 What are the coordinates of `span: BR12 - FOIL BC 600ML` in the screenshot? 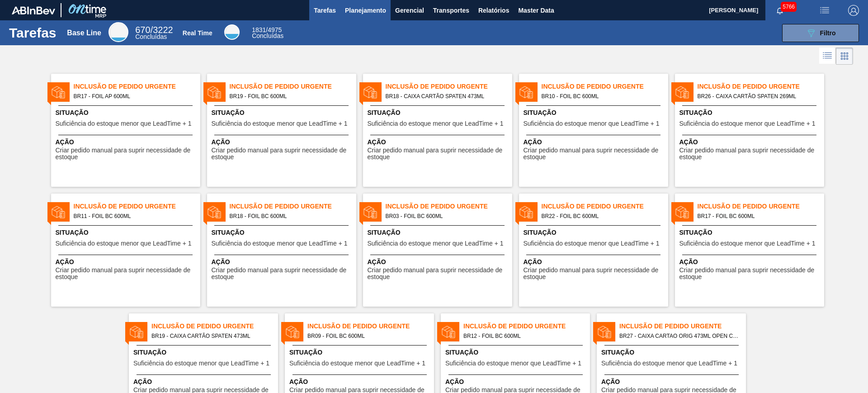 It's located at (523, 336).